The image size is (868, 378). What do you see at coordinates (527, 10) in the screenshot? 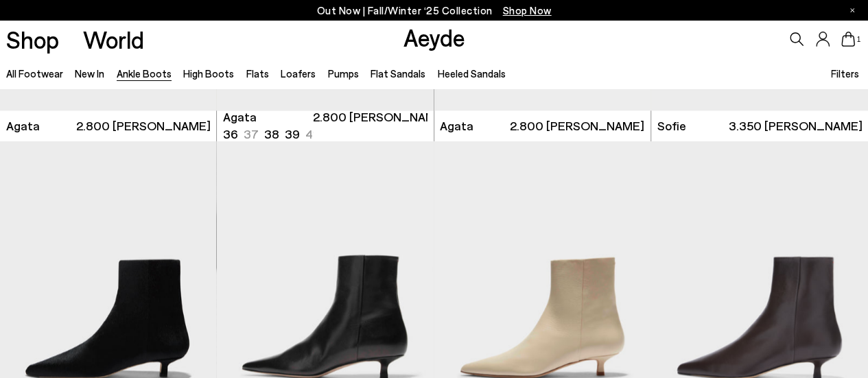
I see `span: Navigate to /collections/new-in` at bounding box center [527, 10].